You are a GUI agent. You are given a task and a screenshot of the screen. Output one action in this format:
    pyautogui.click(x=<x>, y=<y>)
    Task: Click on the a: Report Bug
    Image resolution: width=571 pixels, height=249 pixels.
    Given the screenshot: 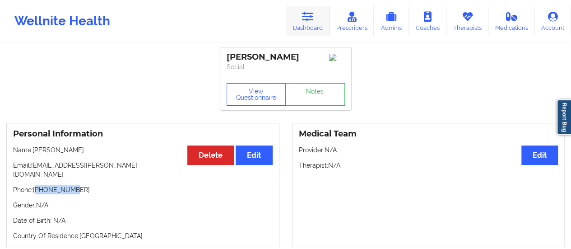 What is the action you would take?
    pyautogui.click(x=564, y=117)
    